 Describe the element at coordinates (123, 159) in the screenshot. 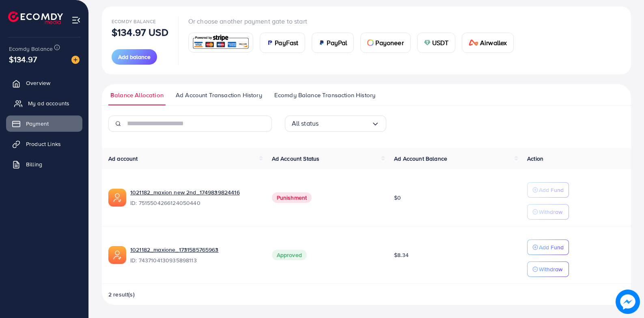

I see `span: Ad account` at that location.